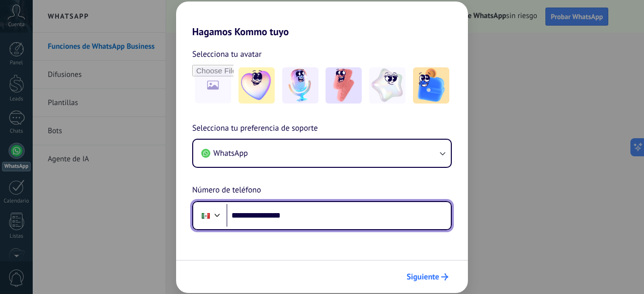 The width and height of the screenshot is (644, 294). What do you see at coordinates (206, 216) in the screenshot?
I see `div: Mexico: + 52` at bounding box center [206, 216].